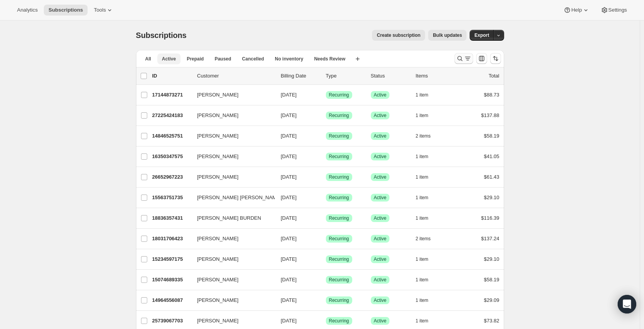  What do you see at coordinates (491, 156) in the screenshot?
I see `span: $41.05` at bounding box center [491, 156].